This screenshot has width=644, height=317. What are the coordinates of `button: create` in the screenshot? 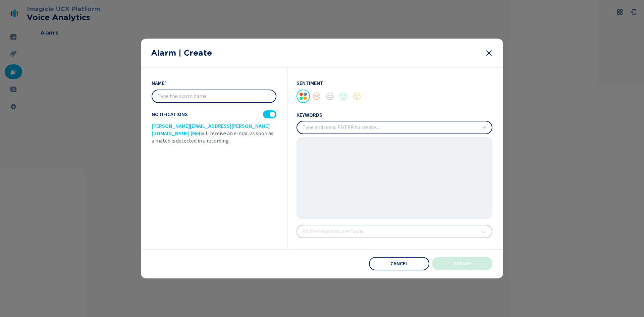 It's located at (462, 264).